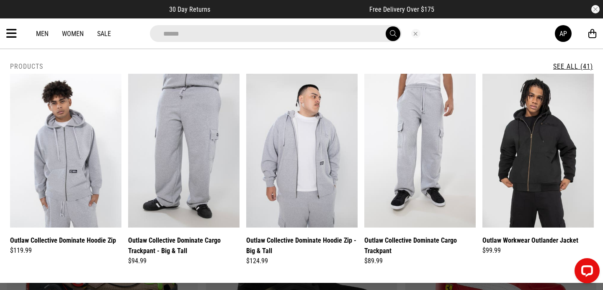 The image size is (603, 290). Describe the element at coordinates (63, 240) in the screenshot. I see `a: Outlaw Collective Dominate Hoodie Zip` at that location.